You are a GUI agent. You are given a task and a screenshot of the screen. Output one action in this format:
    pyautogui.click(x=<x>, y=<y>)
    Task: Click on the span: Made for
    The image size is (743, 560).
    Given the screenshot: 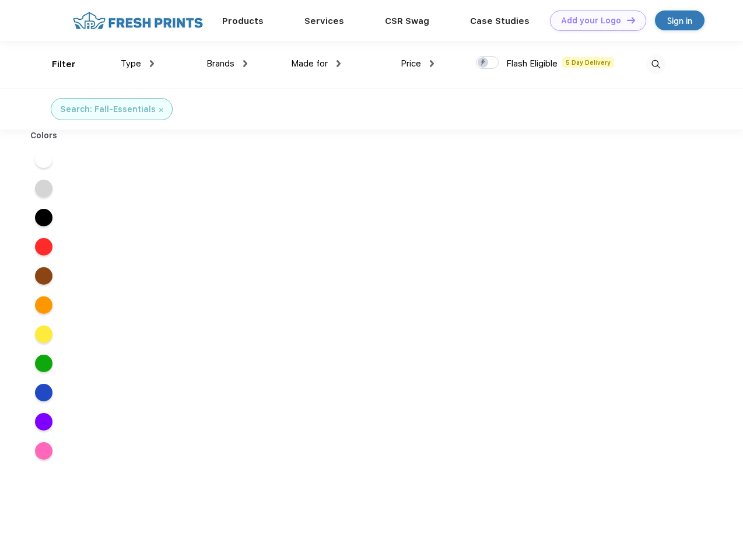 What is the action you would take?
    pyautogui.click(x=309, y=64)
    